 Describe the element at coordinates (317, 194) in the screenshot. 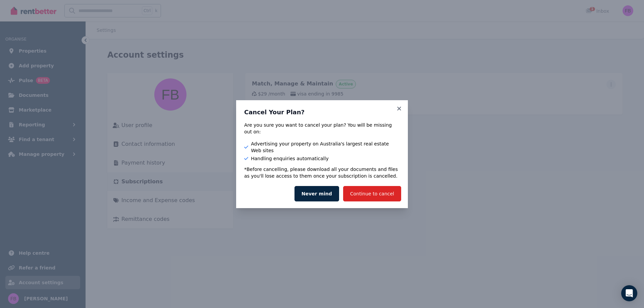

I see `button: Never mind` at that location.